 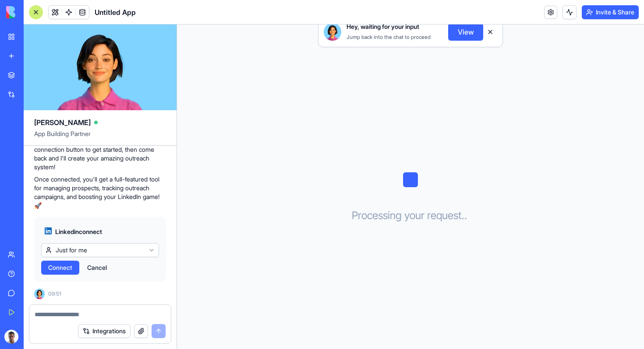 What do you see at coordinates (466, 32) in the screenshot?
I see `button: View` at bounding box center [466, 32].